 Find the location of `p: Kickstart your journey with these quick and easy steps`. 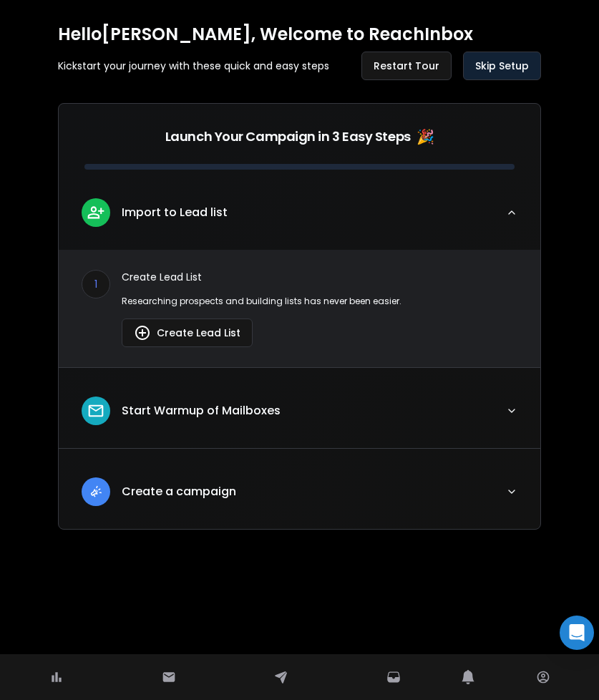

p: Kickstart your journey with these quick and easy steps is located at coordinates (193, 66).